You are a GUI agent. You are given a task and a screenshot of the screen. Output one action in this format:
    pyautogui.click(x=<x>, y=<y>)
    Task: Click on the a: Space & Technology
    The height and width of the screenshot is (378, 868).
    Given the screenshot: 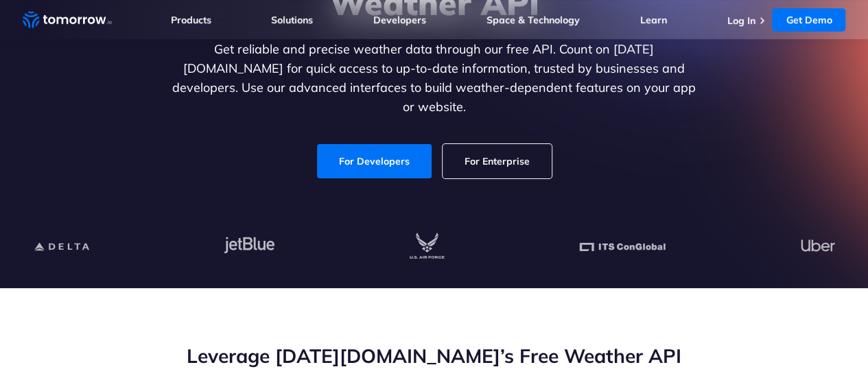 What is the action you would take?
    pyautogui.click(x=533, y=20)
    